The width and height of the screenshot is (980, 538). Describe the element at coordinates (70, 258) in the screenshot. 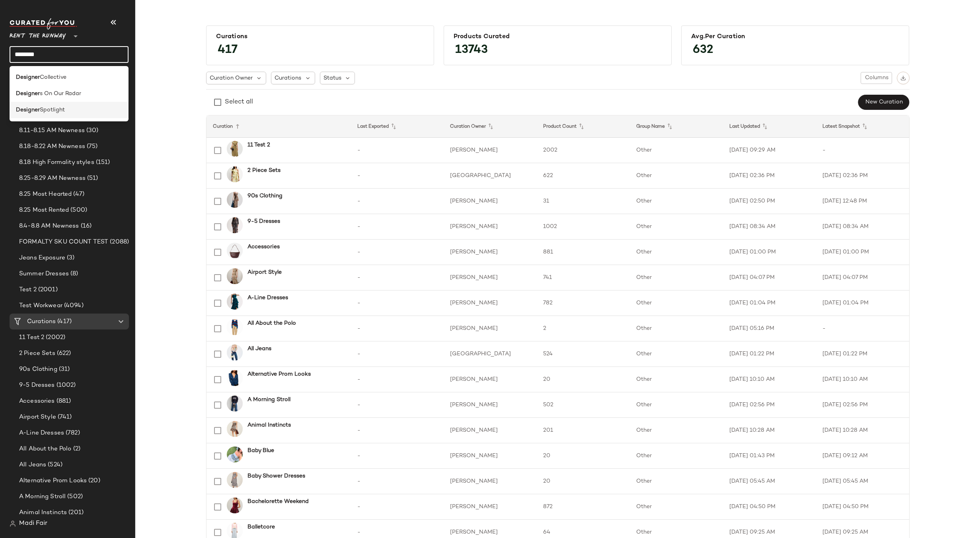

I see `span: (3)` at that location.